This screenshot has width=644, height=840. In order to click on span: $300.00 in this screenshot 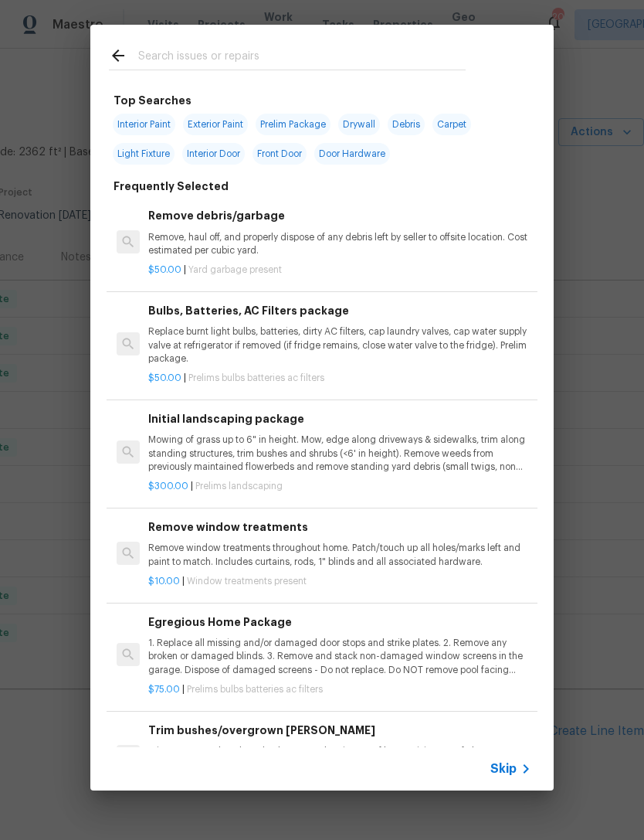, I will do `click(168, 486)`.